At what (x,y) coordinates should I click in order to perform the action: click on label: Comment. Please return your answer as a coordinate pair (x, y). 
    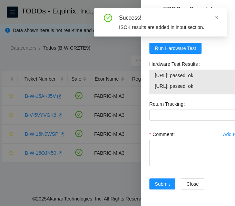
    Looking at the image, I should click on (164, 135).